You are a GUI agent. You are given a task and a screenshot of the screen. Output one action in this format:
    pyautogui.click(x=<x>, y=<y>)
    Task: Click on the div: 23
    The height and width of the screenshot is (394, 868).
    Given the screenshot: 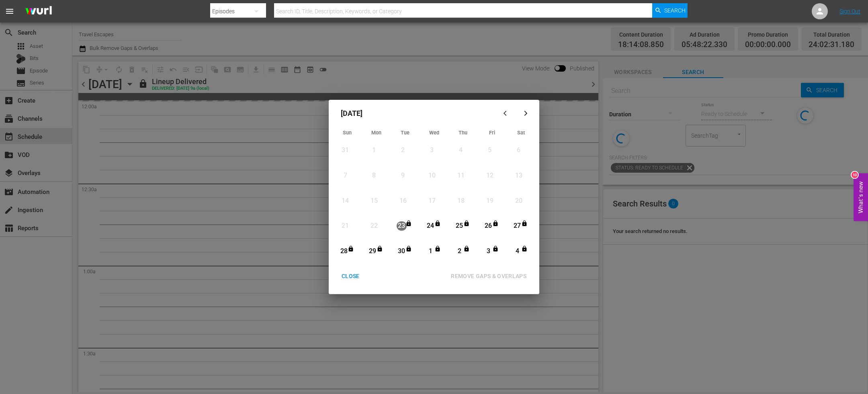 What is the action you would take?
    pyautogui.click(x=402, y=225)
    